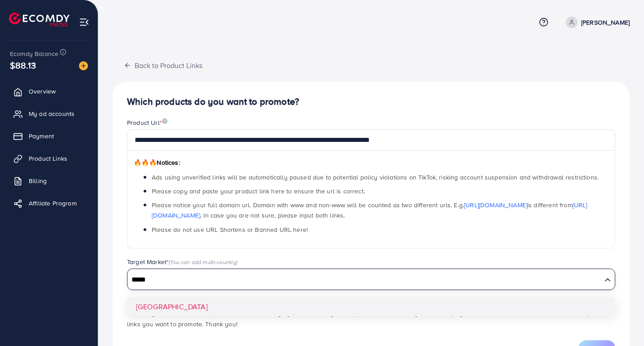  Describe the element at coordinates (183, 262) in the screenshot. I see `label: Target Market` at that location.